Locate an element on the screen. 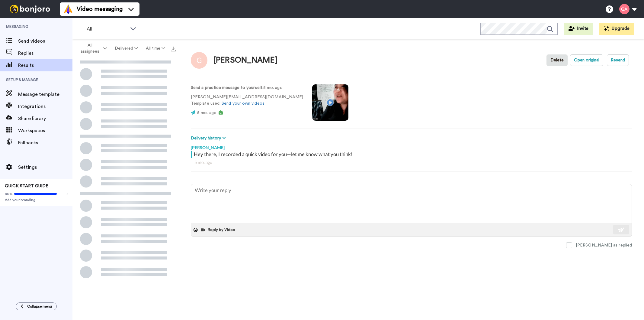 This screenshot has width=644, height=320. img: bj-logo-header-white.svg is located at coordinates (30, 9).